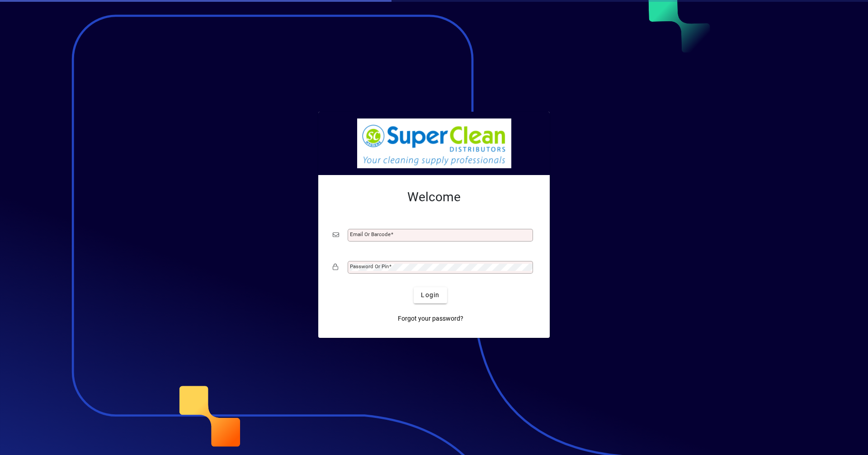  I want to click on mat-label: Email or Barcode, so click(371, 234).